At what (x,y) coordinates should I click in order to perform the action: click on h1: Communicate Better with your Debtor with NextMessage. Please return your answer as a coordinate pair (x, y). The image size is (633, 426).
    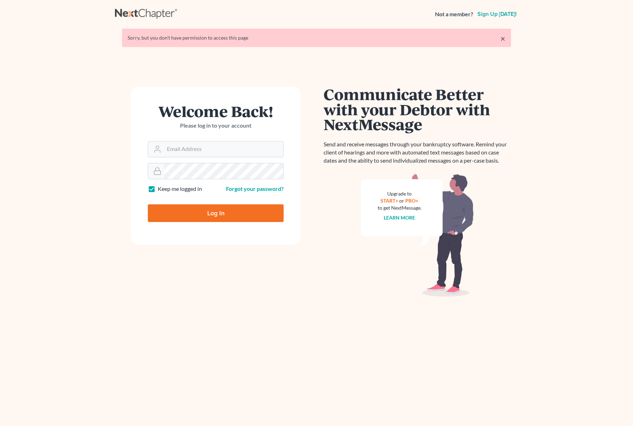
    Looking at the image, I should click on (417, 109).